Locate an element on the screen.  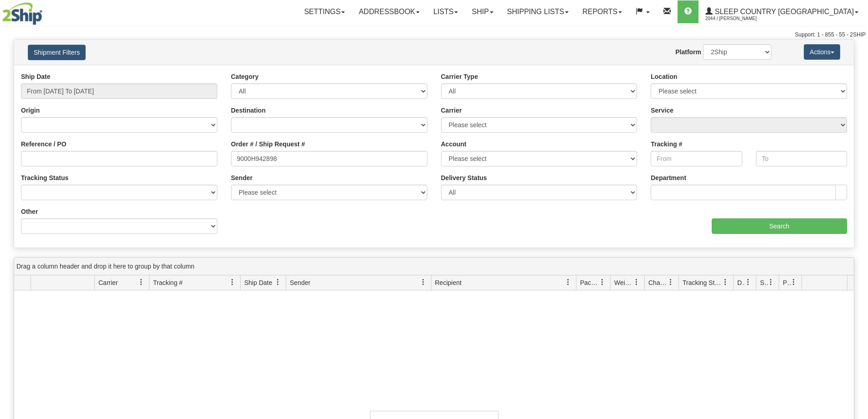
div: grid grouping header is located at coordinates (434, 266).